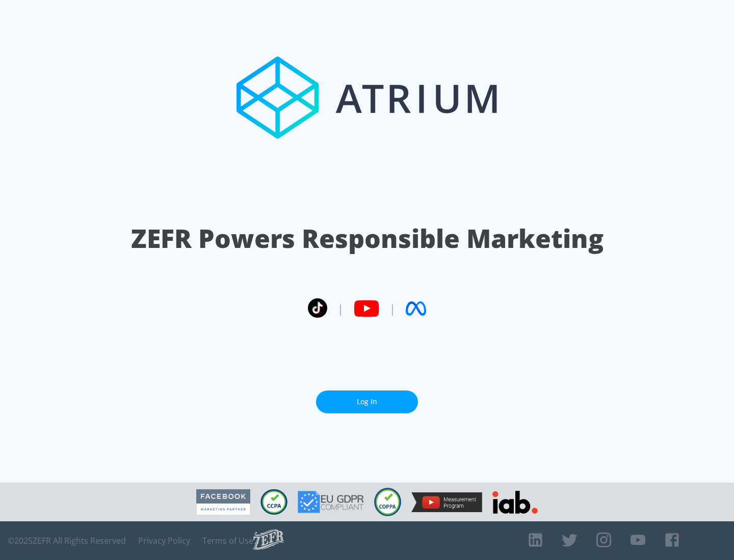 The width and height of the screenshot is (734, 560). What do you see at coordinates (228, 541) in the screenshot?
I see `a: Terms of Use` at bounding box center [228, 541].